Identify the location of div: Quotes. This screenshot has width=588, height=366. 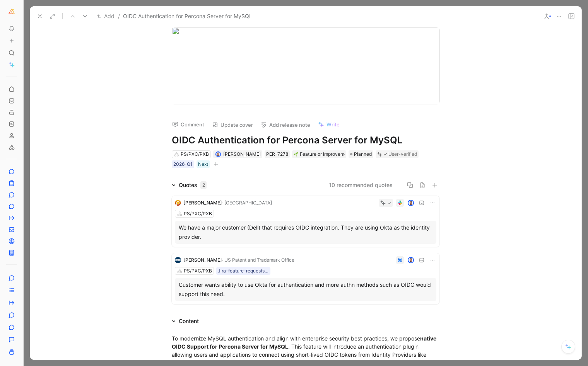
(192, 185).